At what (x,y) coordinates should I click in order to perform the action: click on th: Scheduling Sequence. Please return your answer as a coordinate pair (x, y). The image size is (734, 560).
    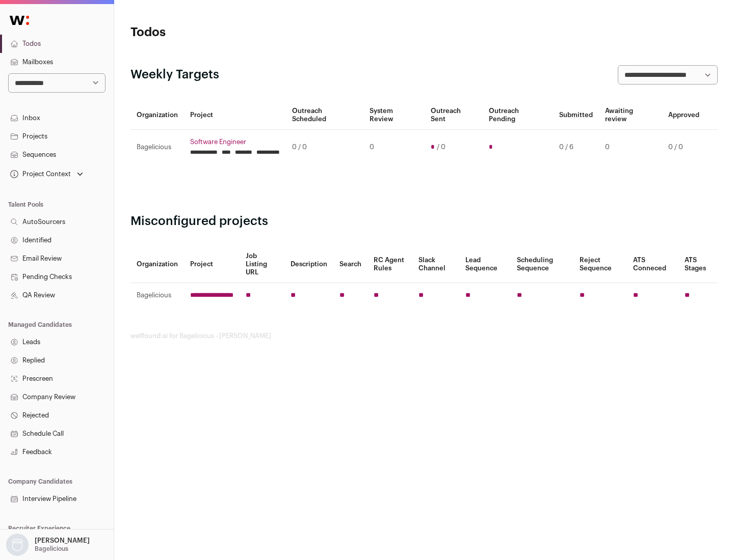
    Looking at the image, I should click on (542, 265).